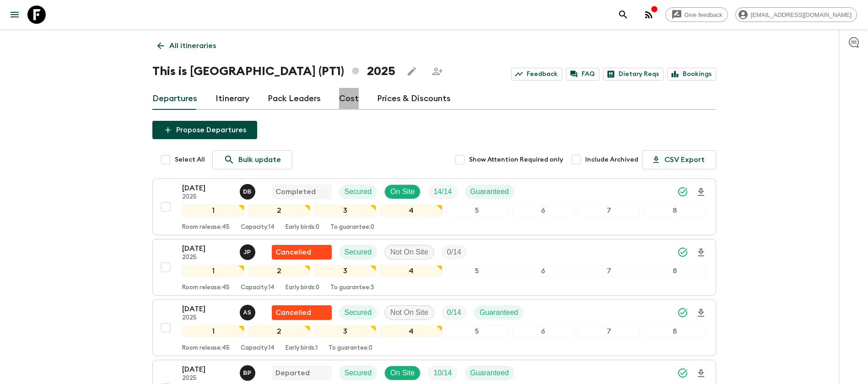 The height and width of the screenshot is (384, 868). I want to click on span: Diana Bedoya, so click(248, 191).